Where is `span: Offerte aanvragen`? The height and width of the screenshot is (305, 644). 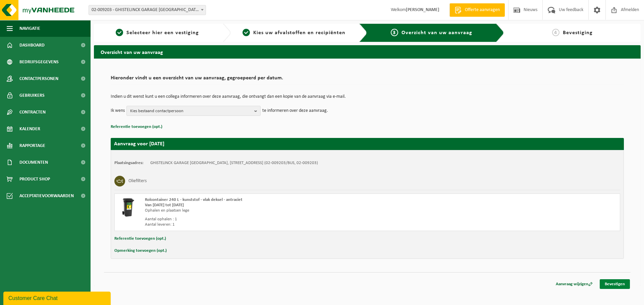
span: Offerte aanvragen is located at coordinates (482, 10).